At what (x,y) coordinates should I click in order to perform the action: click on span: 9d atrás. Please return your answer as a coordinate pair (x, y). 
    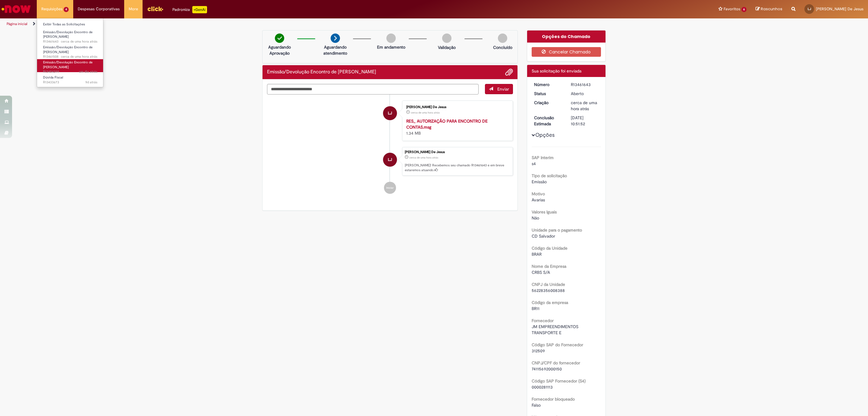
    Looking at the image, I should click on (91, 82).